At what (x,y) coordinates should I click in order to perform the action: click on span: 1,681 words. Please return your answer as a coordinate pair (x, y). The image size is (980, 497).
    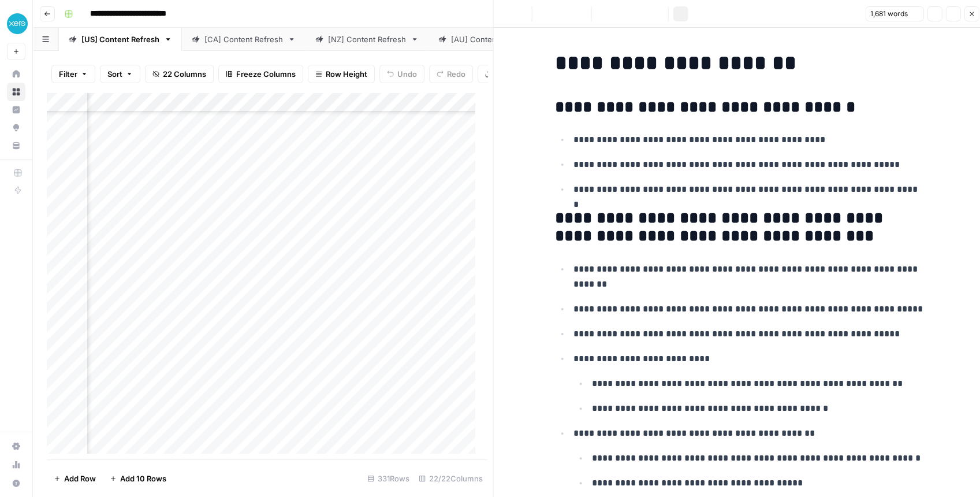
    Looking at the image, I should click on (889, 14).